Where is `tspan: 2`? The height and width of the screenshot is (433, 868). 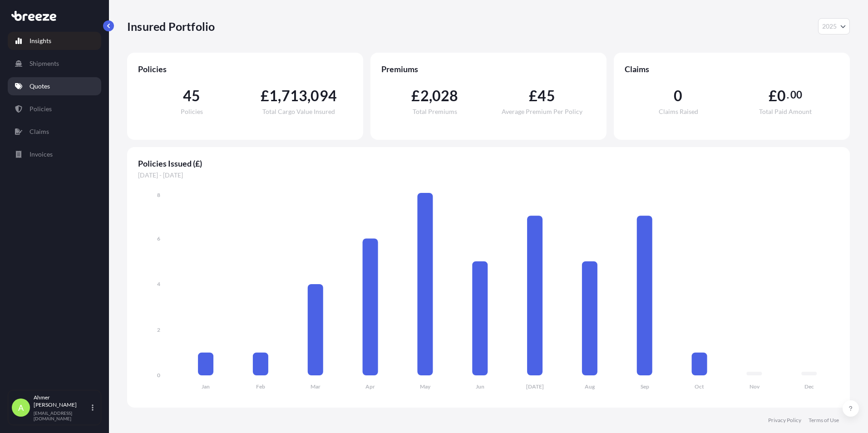
tspan: 2 is located at coordinates (159, 330).